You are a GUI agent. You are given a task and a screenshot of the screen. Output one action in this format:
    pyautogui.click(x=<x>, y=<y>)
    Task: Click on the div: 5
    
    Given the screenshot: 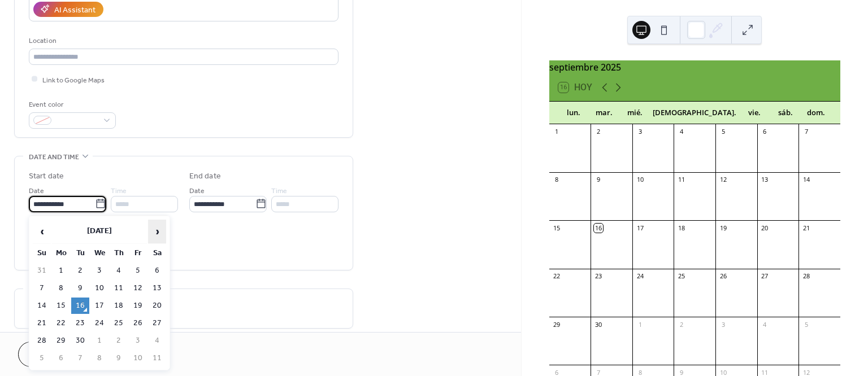 What is the action you would take?
    pyautogui.click(x=806, y=324)
    